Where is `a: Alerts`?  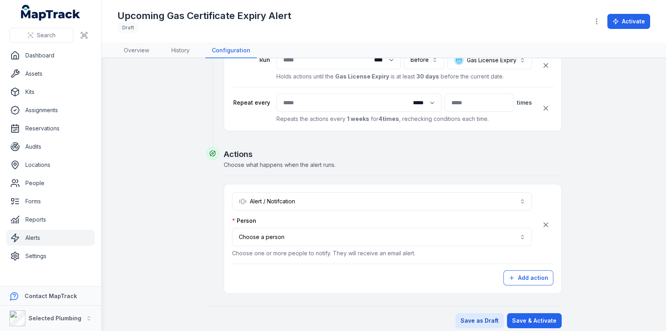 a: Alerts is located at coordinates (50, 238).